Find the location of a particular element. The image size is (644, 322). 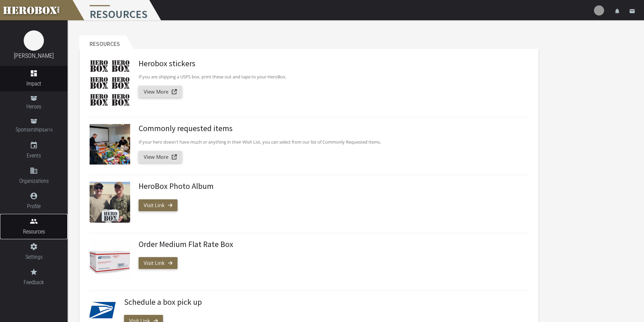

small: BETA is located at coordinates (48, 130).